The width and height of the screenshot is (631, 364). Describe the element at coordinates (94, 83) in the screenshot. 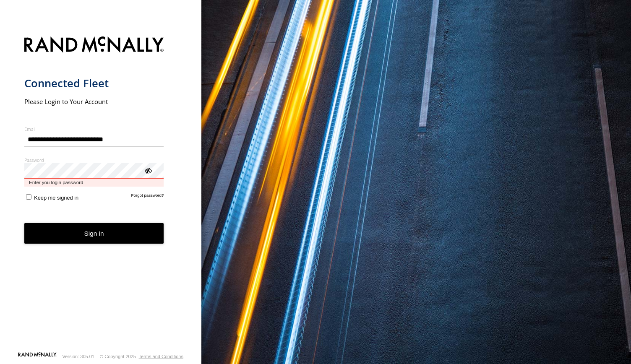

I see `h1: Connected Fleet` at that location.